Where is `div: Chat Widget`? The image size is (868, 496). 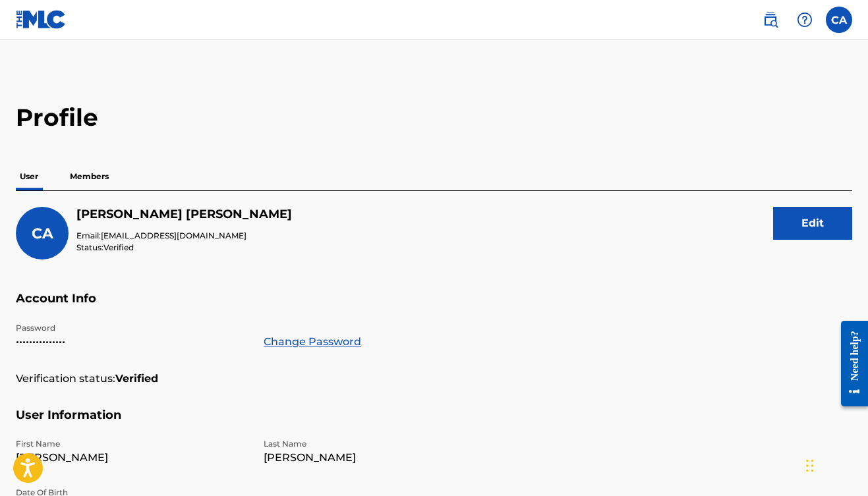 div: Chat Widget is located at coordinates (835, 465).